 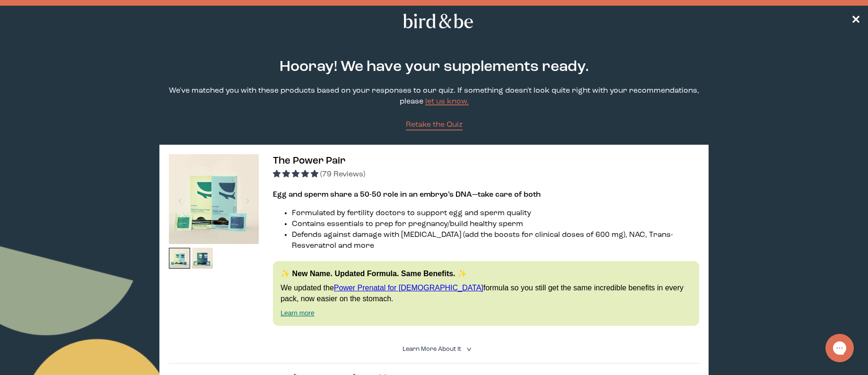 What do you see at coordinates (19, 18) in the screenshot?
I see `button: Open gorgias live chat` at bounding box center [19, 18].